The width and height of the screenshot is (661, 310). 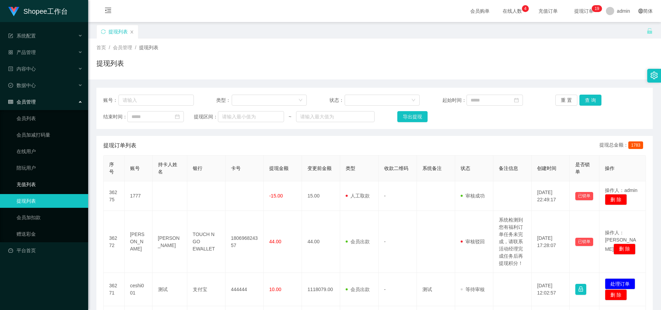 I want to click on span: 提现金额, so click(x=279, y=168).